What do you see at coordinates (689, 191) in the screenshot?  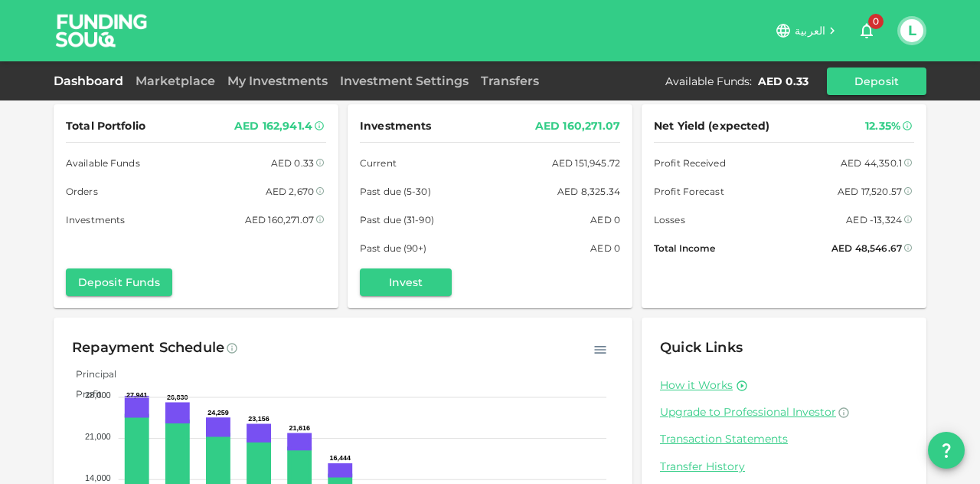 I see `span: Profit Forecast` at bounding box center [689, 191].